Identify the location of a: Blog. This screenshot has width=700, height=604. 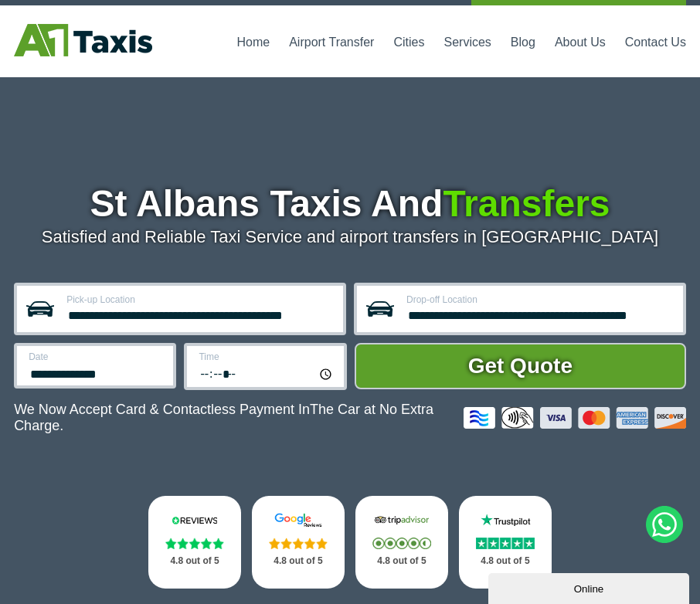
(523, 42).